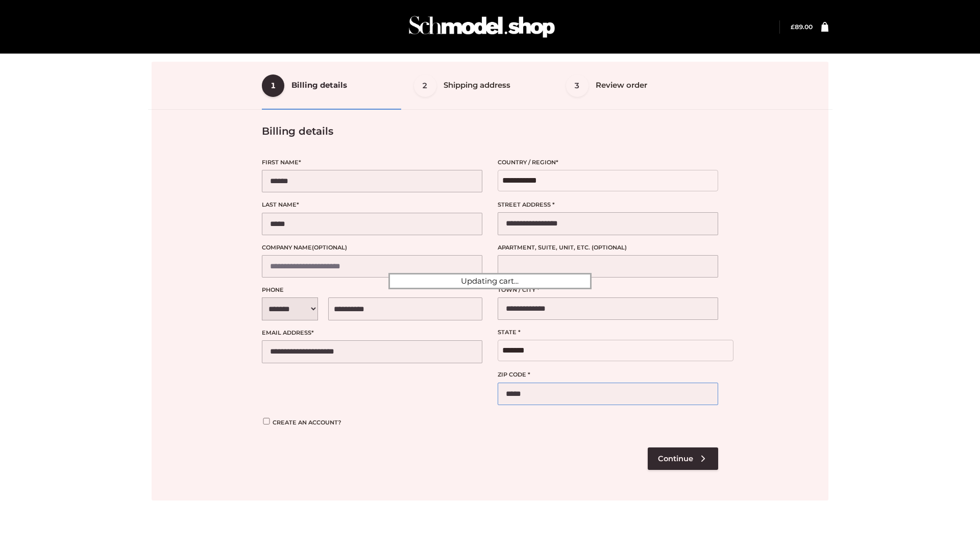  Describe the element at coordinates (482, 27) in the screenshot. I see `img: Schmodel Admin 964` at that location.